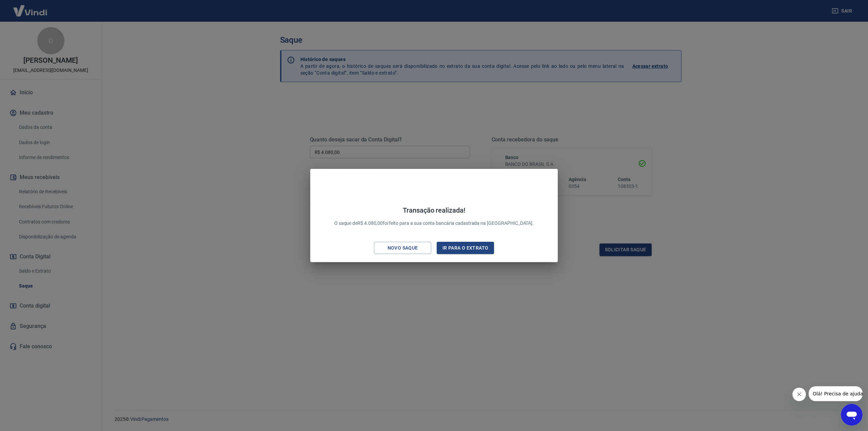 Image resolution: width=868 pixels, height=431 pixels. Describe the element at coordinates (434, 211) in the screenshot. I see `h4: Transação realizada!` at that location.